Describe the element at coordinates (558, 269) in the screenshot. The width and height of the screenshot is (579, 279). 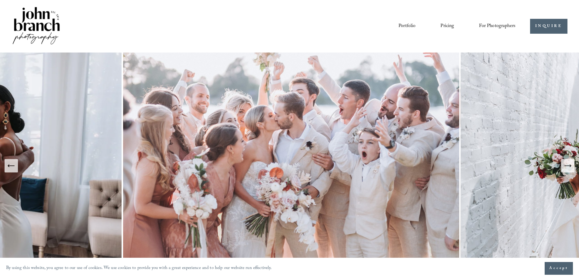
I see `span: Accept` at that location.